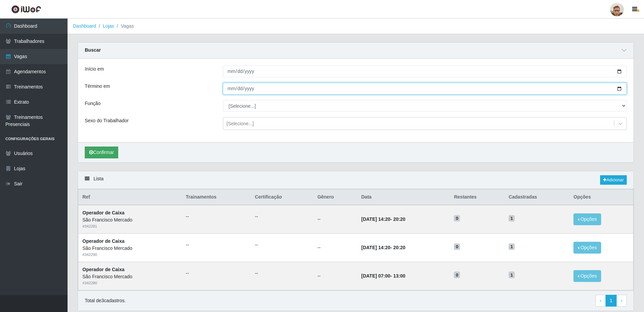 The image size is (644, 312). I want to click on div: [Selecione...], so click(240, 123).